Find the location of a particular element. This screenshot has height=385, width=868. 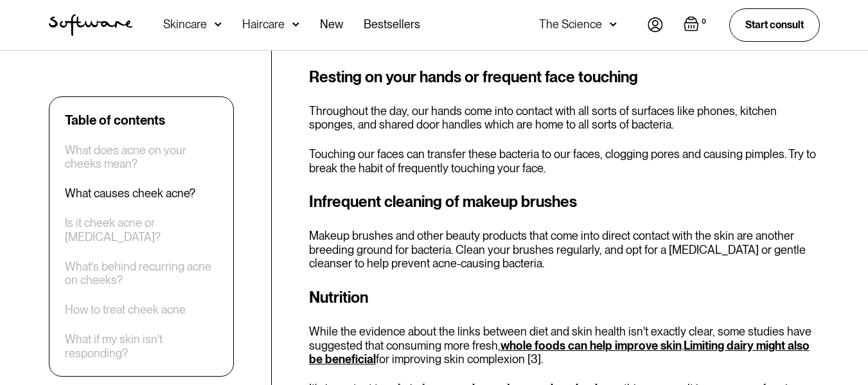

a: Limiting dairy might also be beneficial is located at coordinates (559, 352).